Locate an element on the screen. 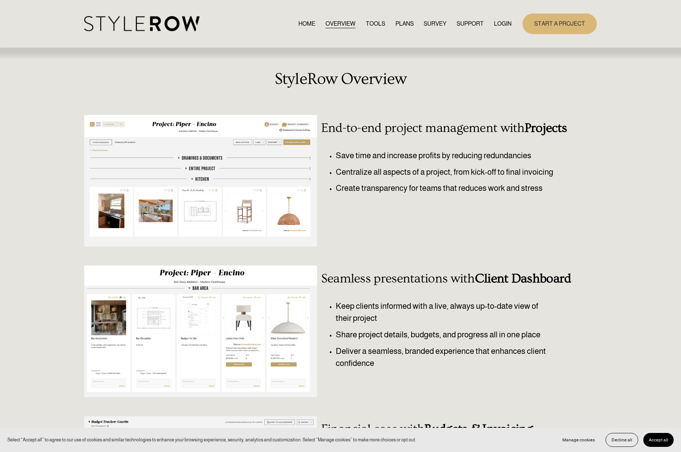 The height and width of the screenshot is (452, 681). strong: Projects is located at coordinates (546, 128).